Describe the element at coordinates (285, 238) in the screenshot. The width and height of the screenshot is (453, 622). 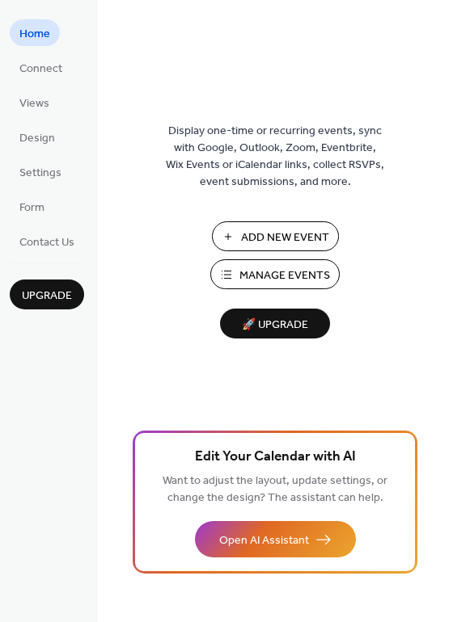
I see `span: Add New Event` at that location.